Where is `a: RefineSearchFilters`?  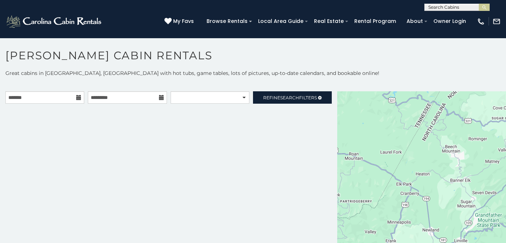
a: RefineSearchFilters is located at coordinates (292, 97).